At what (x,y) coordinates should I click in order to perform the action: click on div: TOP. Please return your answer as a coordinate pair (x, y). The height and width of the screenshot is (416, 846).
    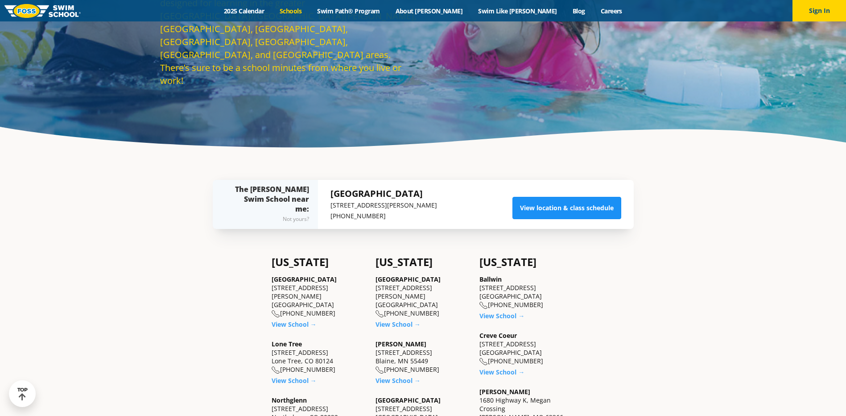
    Looking at the image, I should click on (22, 393).